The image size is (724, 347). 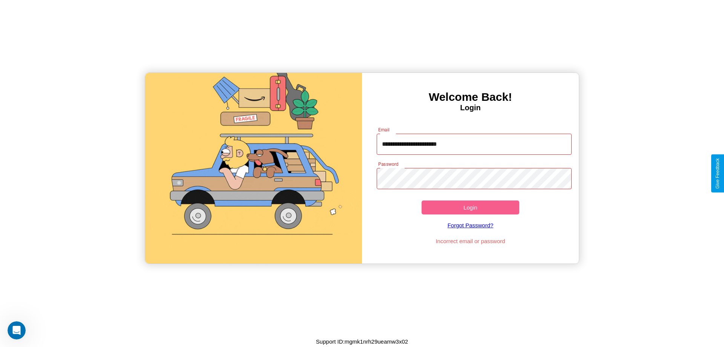 What do you see at coordinates (388, 164) in the screenshot?
I see `label: Password` at bounding box center [388, 164].